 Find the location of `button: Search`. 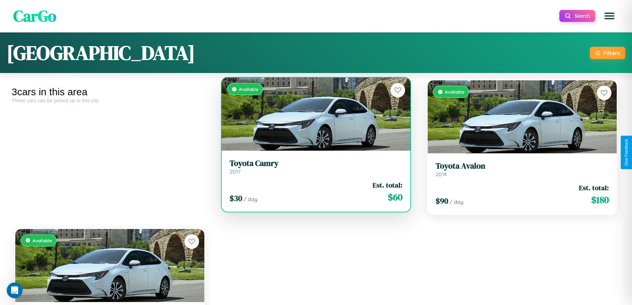

button: Search is located at coordinates (578, 16).